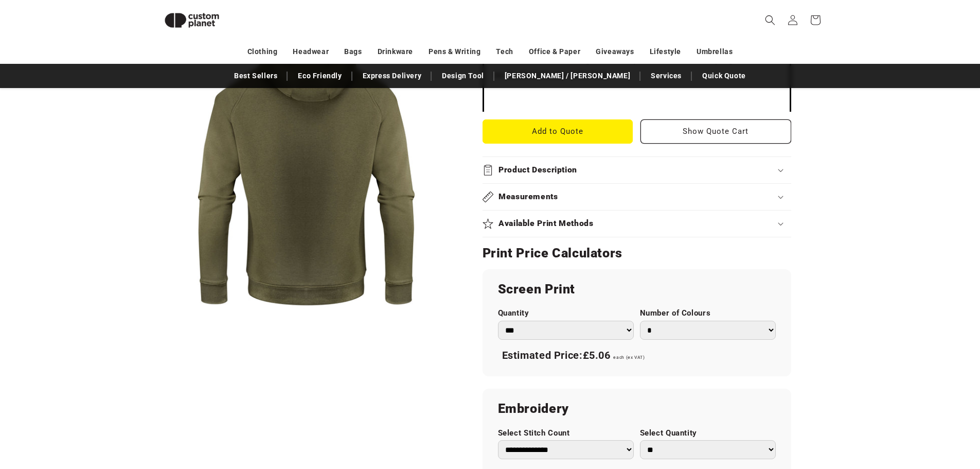 The height and width of the screenshot is (469, 980). I want to click on summary: Search, so click(770, 20).